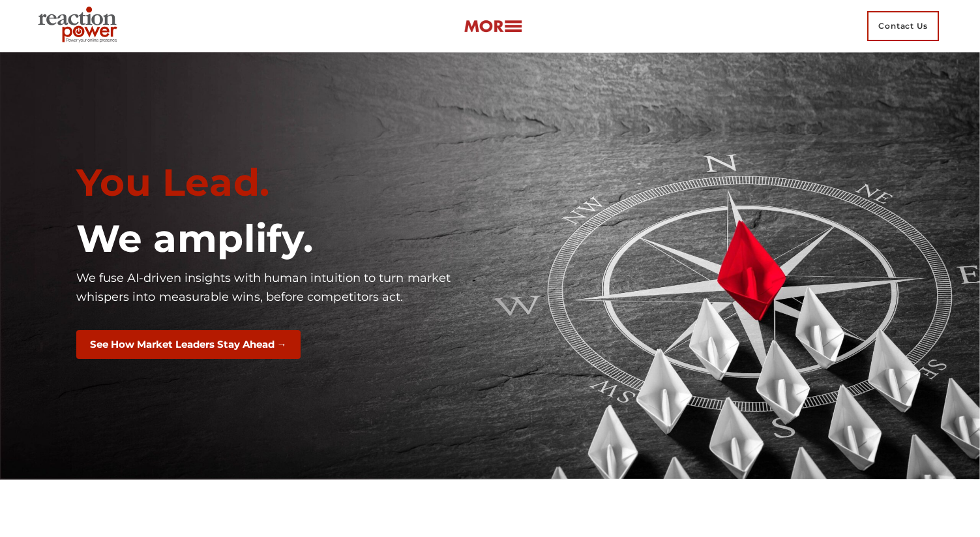 The width and height of the screenshot is (980, 537). Describe the element at coordinates (189, 343) in the screenshot. I see `a: See How Market Leaders Stay Ahead →` at that location.